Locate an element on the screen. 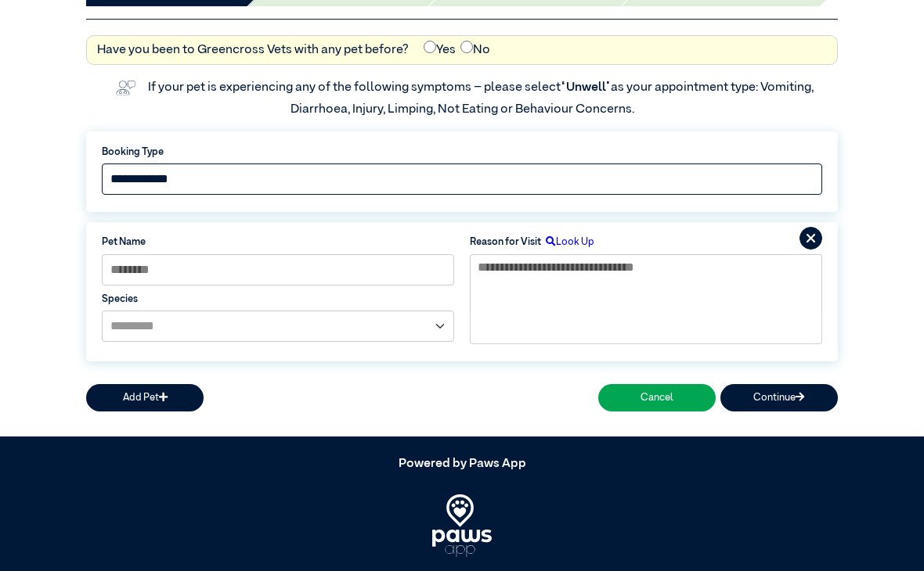  label: Look Up is located at coordinates (567, 242).